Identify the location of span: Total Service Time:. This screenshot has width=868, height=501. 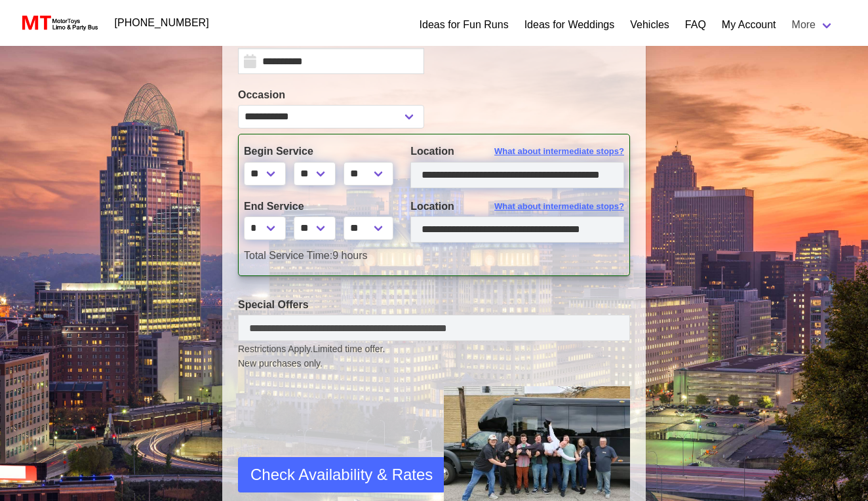
(288, 255).